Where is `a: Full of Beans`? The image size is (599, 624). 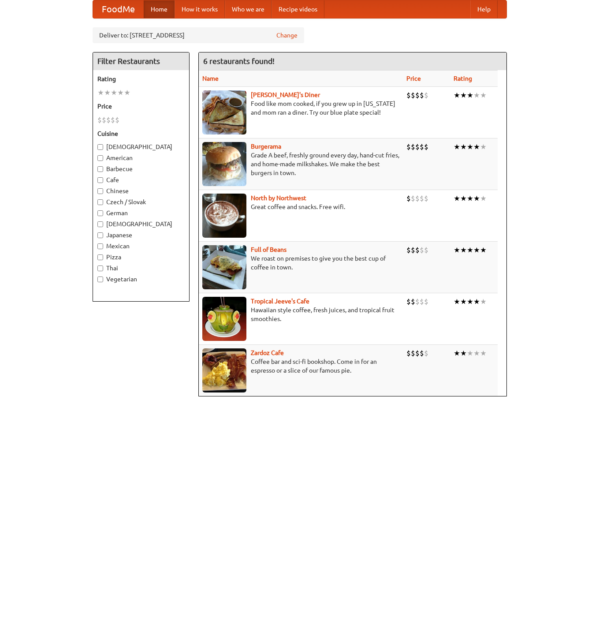
a: Full of Beans is located at coordinates (268, 249).